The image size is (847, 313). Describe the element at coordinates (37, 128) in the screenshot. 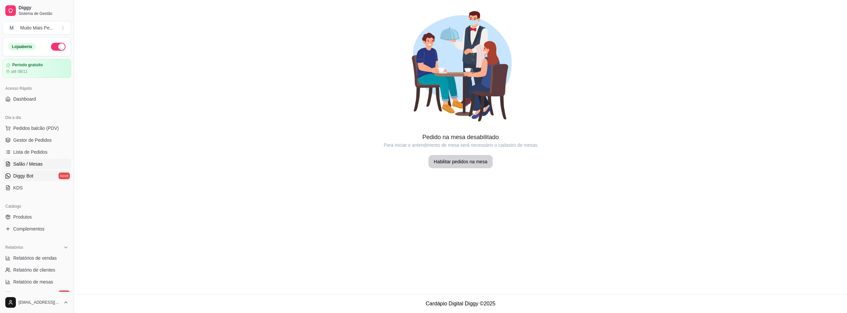

I see `button: Pedidos balcão (PDV)` at that location.